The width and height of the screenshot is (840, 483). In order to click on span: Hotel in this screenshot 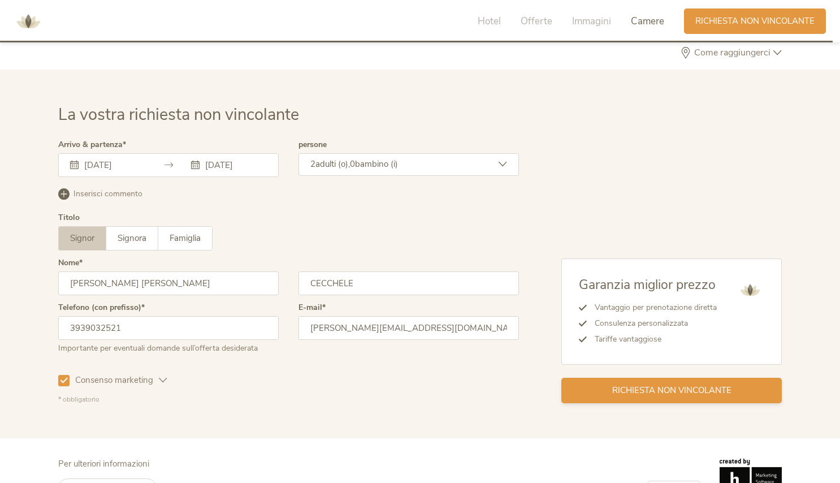, I will do `click(489, 21)`.